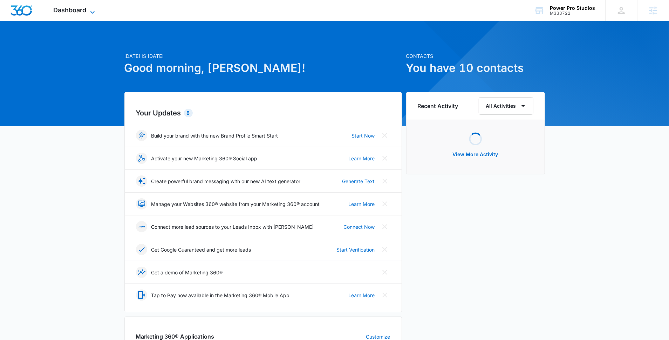 The image size is (669, 340). I want to click on p: Build your brand with the new Brand Profile Smart Start, so click(215, 135).